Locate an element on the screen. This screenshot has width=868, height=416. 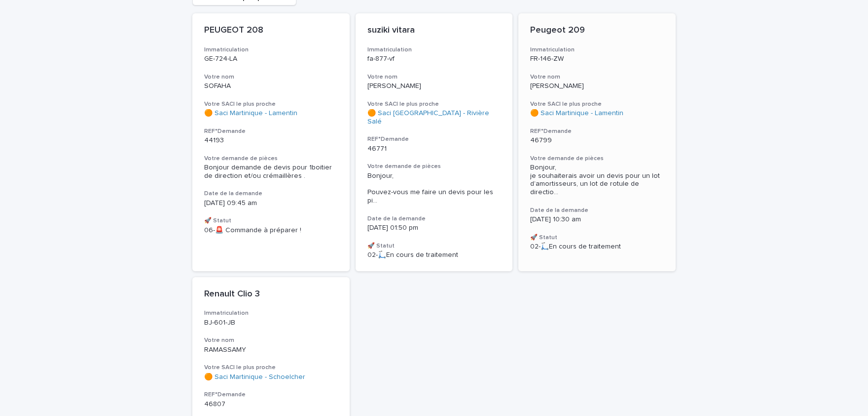
p: 06-🚨 Commande à préparer ! is located at coordinates (271, 230).